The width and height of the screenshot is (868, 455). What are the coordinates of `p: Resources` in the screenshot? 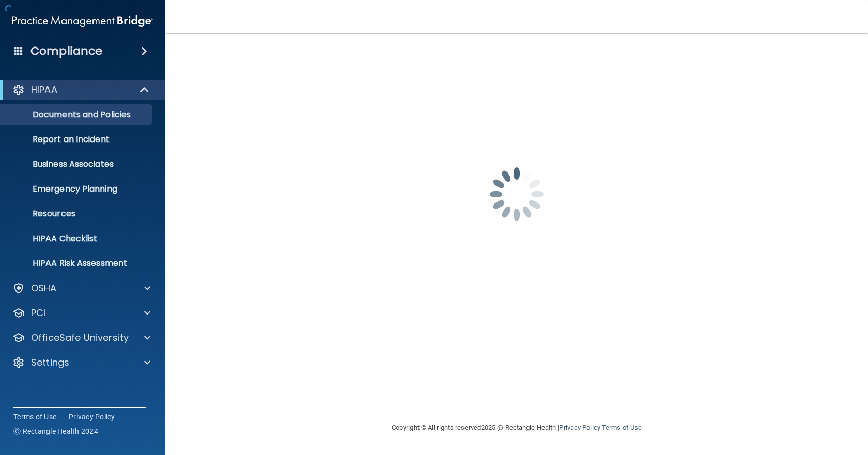 It's located at (77, 214).